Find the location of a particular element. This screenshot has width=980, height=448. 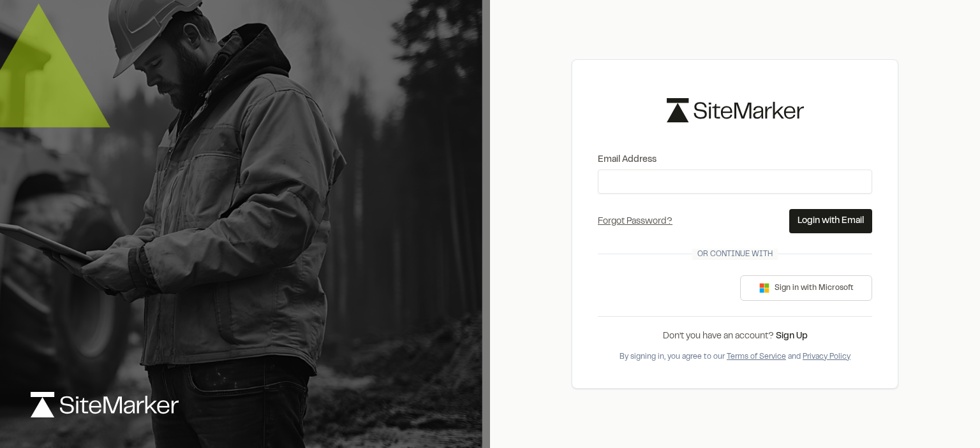

div: Don’t you have an account? is located at coordinates (735, 336).